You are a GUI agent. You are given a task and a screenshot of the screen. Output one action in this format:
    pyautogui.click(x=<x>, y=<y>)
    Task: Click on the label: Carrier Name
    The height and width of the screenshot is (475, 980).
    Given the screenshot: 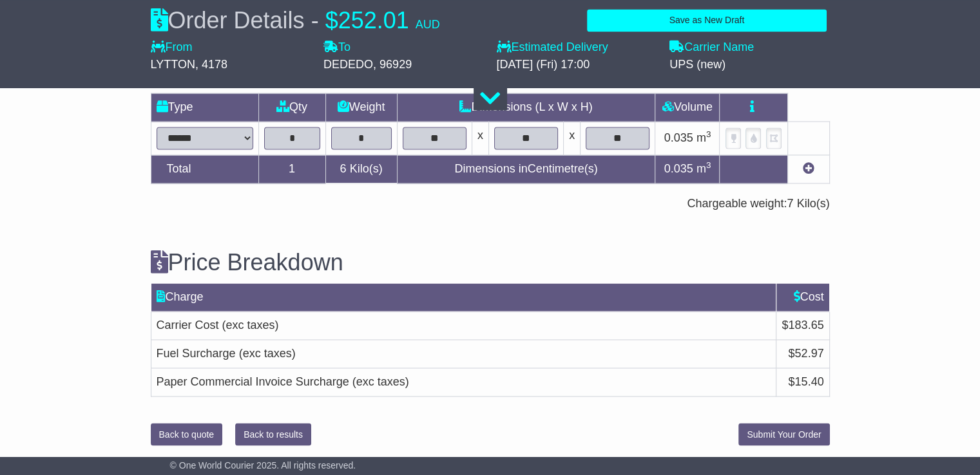 What is the action you would take?
    pyautogui.click(x=711, y=48)
    